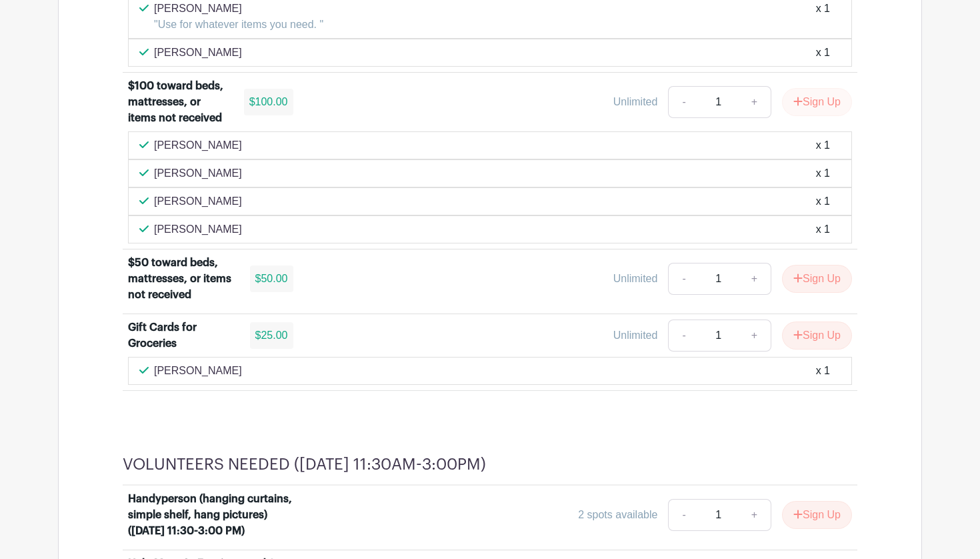  Describe the element at coordinates (239, 25) in the screenshot. I see `p: "Use for whatever items you need. "` at that location.